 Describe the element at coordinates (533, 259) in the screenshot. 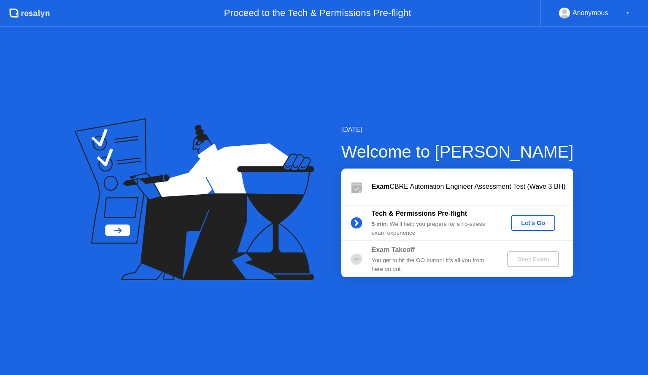

I see `button: Start Exam` at that location.